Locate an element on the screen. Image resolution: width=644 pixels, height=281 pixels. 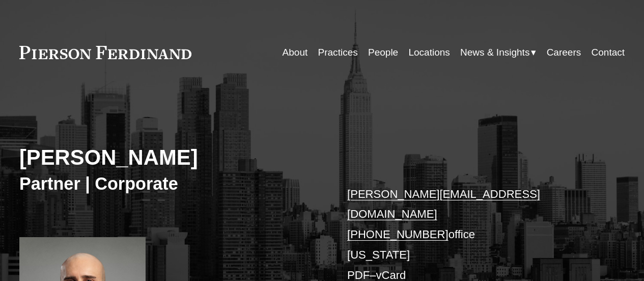
span: News & Insights is located at coordinates (495, 53).